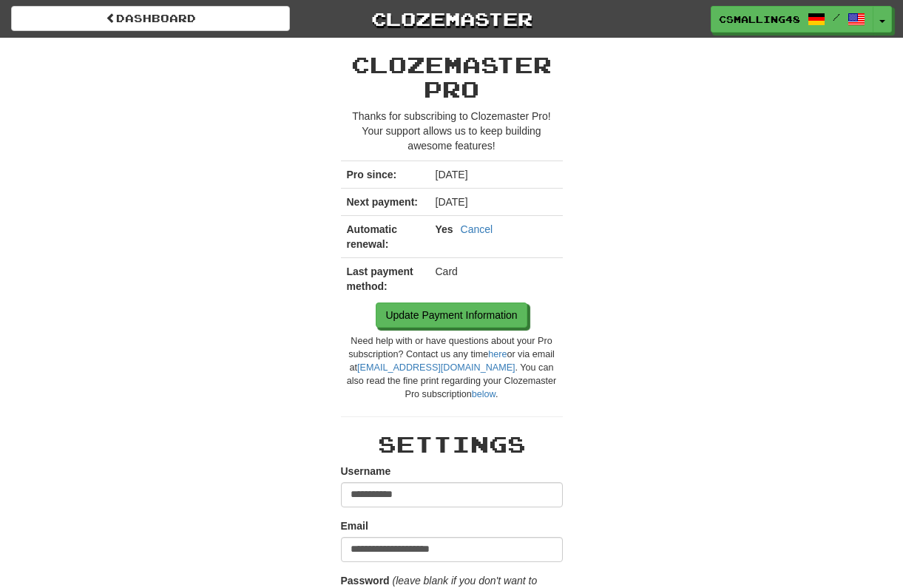  Describe the element at coordinates (372, 237) in the screenshot. I see `strong: Automatic renewal:` at that location.